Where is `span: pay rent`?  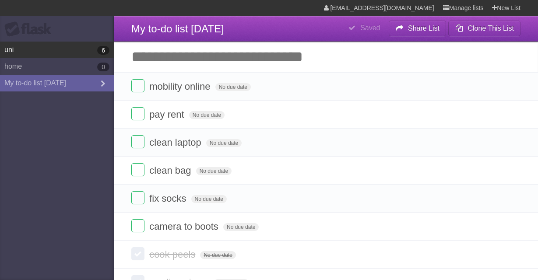 span: pay rent is located at coordinates (168, 114).